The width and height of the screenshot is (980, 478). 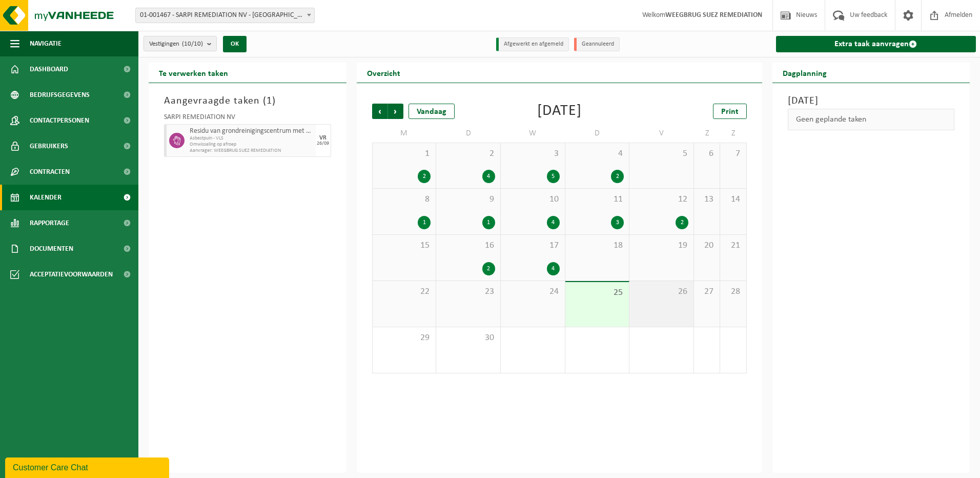 What do you see at coordinates (707, 291) in the screenshot?
I see `span: 27` at bounding box center [707, 291].